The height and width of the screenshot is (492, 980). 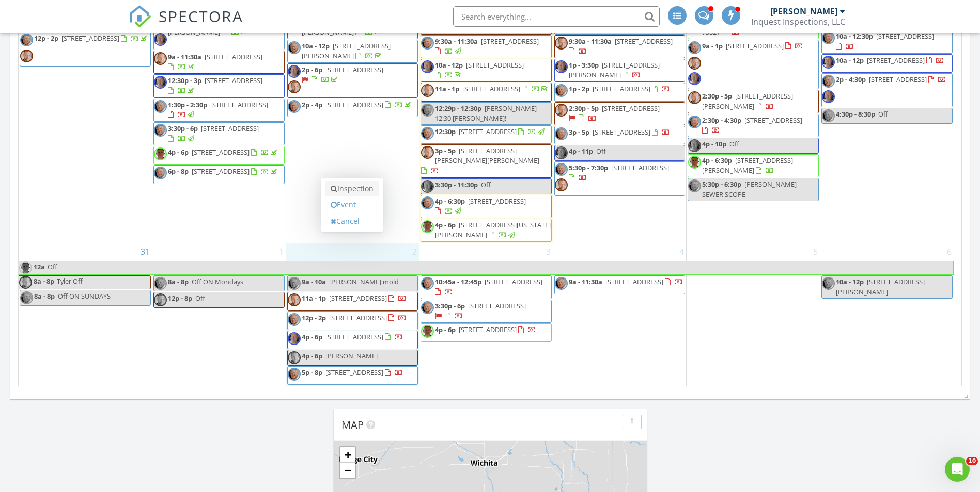 What do you see at coordinates (348, 471) in the screenshot?
I see `a: Zoom out` at bounding box center [348, 471].